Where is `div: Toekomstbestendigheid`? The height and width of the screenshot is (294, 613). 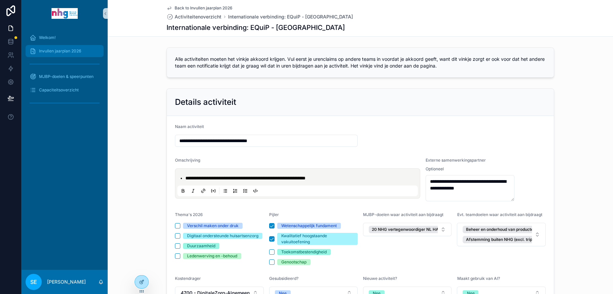
div: Toekomstbestendigheid is located at coordinates (304, 252).